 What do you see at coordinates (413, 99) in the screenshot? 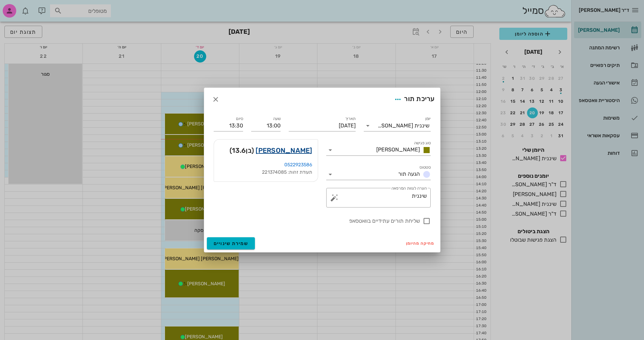
I see `div: עריכת תור` at bounding box center [413, 99].